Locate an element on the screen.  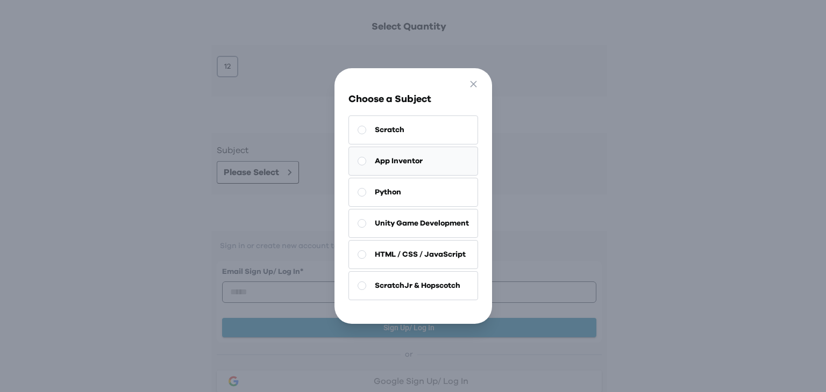
h3: Choose a Subject is located at coordinates (413, 99).